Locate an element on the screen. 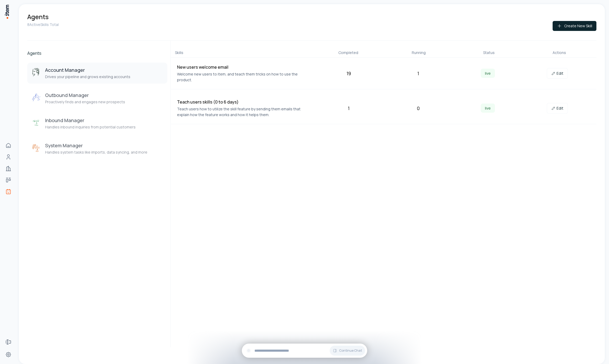  img: Outbound Manager is located at coordinates (36, 98).